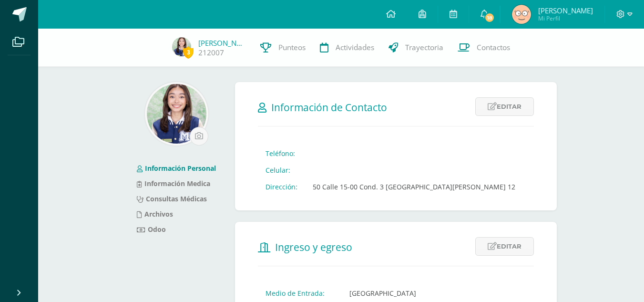 The height and width of the screenshot is (302, 644). I want to click on a: 212007, so click(211, 53).